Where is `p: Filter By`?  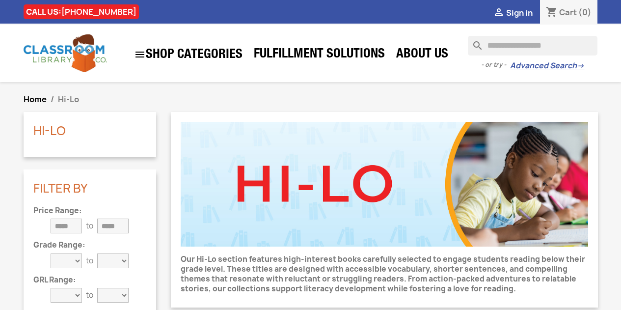
p: Filter By is located at coordinates (90, 188).